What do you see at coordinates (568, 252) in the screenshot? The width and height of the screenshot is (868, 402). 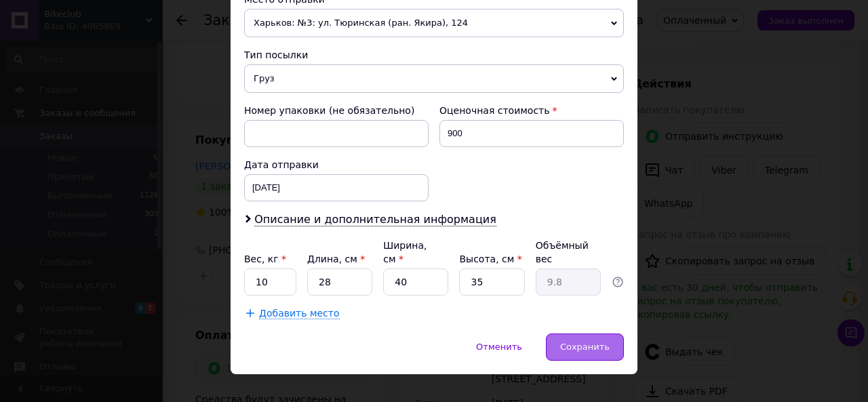 I see `div: Объёмный вес` at bounding box center [568, 252].